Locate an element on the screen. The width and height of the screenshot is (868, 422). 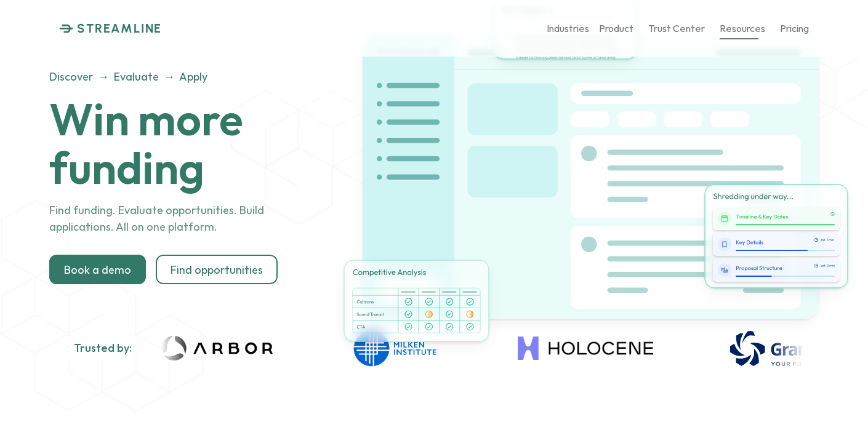
p: Industries is located at coordinates (568, 28).